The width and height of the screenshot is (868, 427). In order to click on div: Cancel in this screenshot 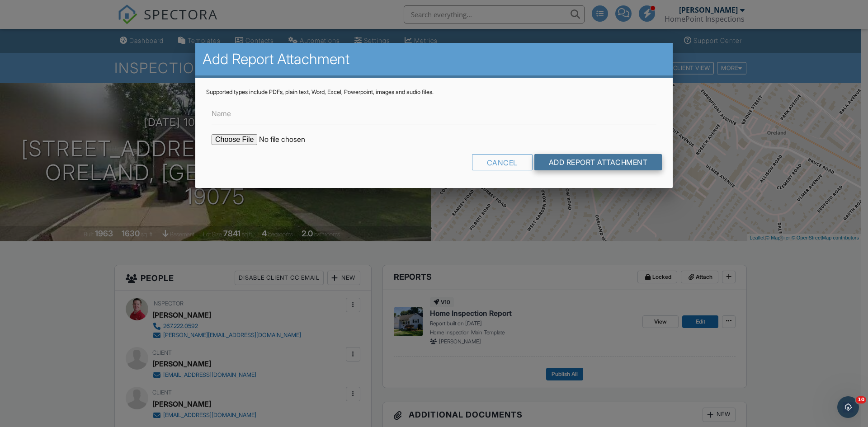, I will do `click(502, 162)`.